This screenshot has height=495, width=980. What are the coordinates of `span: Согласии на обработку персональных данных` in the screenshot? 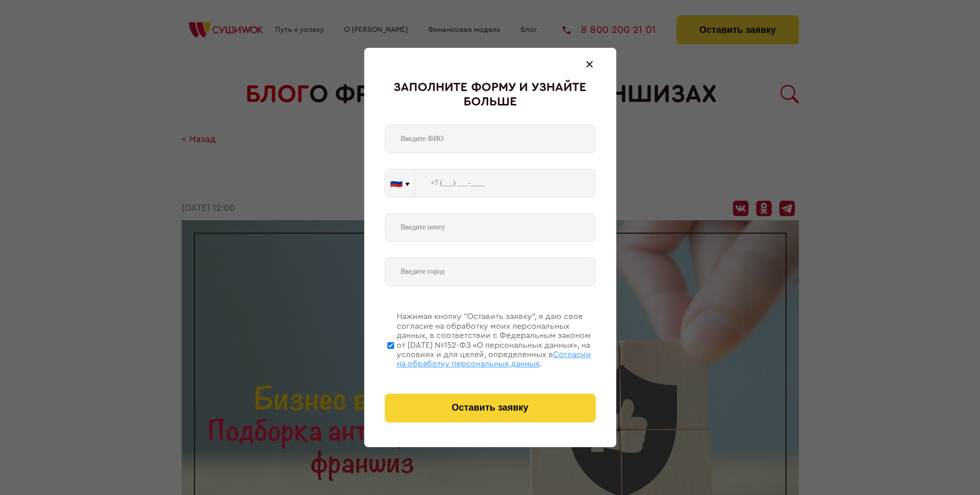 It's located at (494, 360).